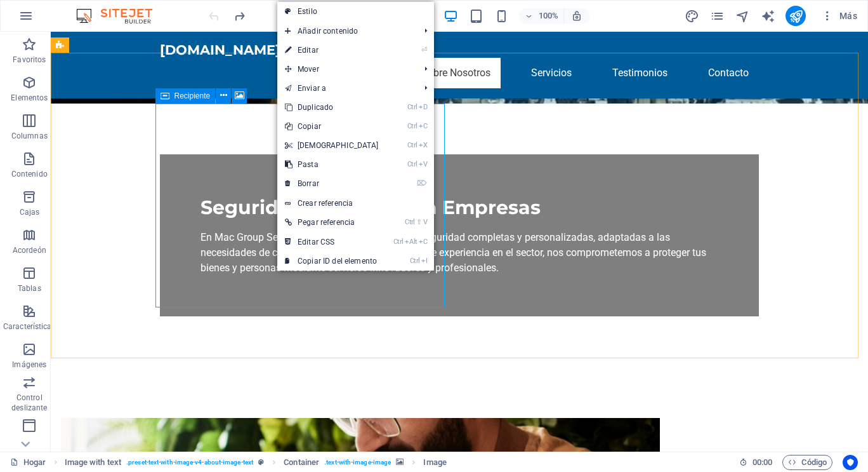  What do you see at coordinates (548, 15) in the screenshot?
I see `font: 100%` at bounding box center [548, 15].